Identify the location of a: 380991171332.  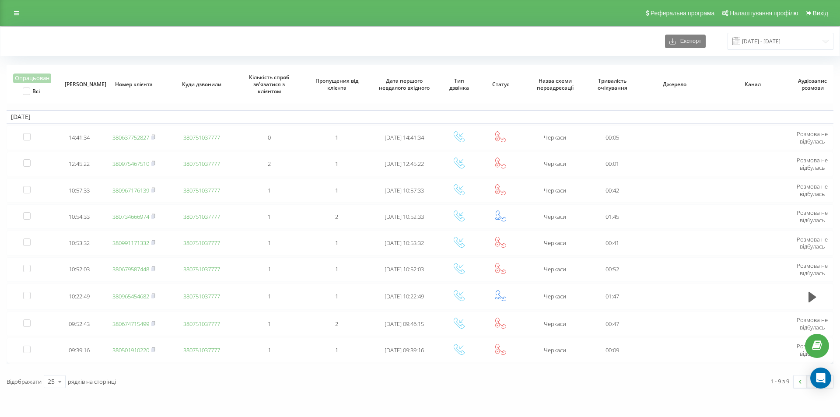
(131, 243).